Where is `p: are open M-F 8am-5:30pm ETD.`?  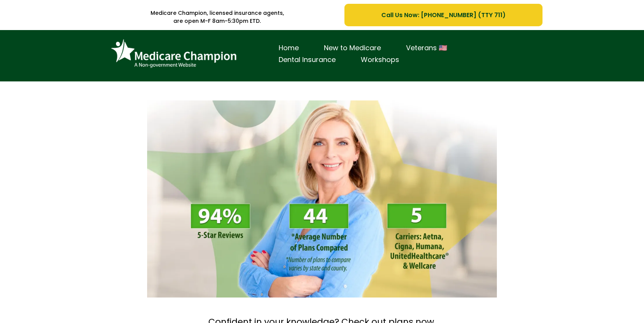 p: are open M-F 8am-5:30pm ETD. is located at coordinates (217, 21).